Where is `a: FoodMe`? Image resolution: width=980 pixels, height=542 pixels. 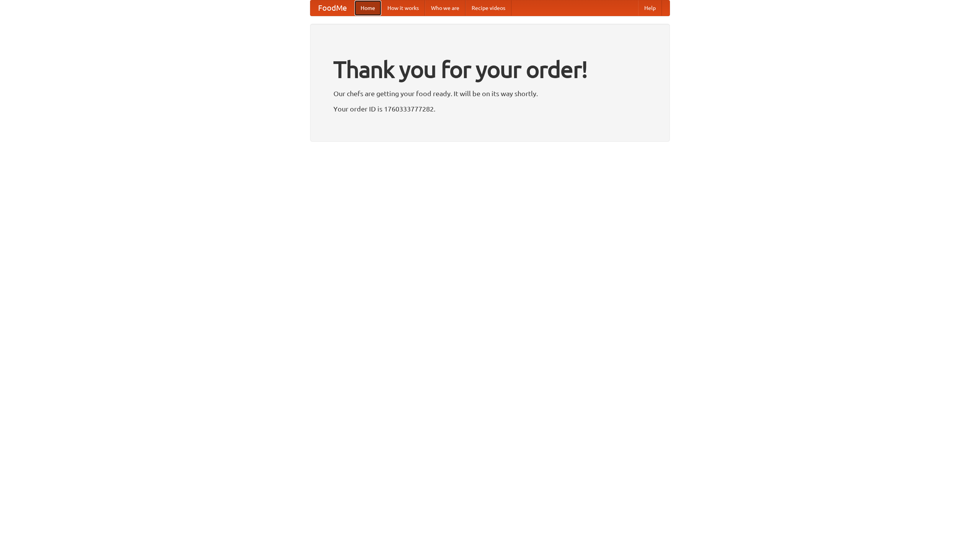
a: FoodMe is located at coordinates (332, 8).